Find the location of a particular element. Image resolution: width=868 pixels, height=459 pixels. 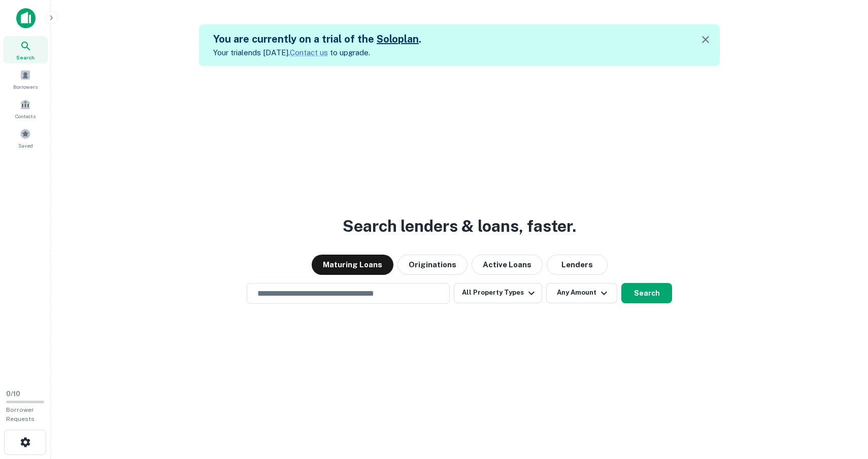

span: Borrowers is located at coordinates (26, 87).